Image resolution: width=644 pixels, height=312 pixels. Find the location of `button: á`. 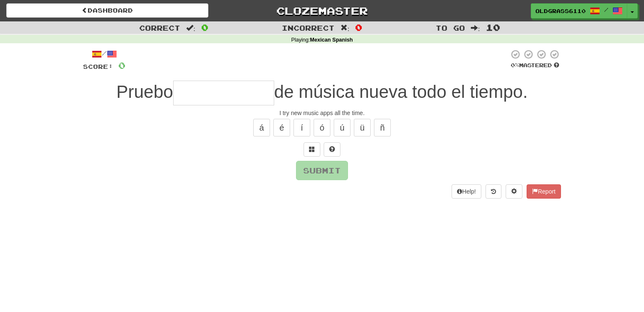

button: á is located at coordinates (262, 128).